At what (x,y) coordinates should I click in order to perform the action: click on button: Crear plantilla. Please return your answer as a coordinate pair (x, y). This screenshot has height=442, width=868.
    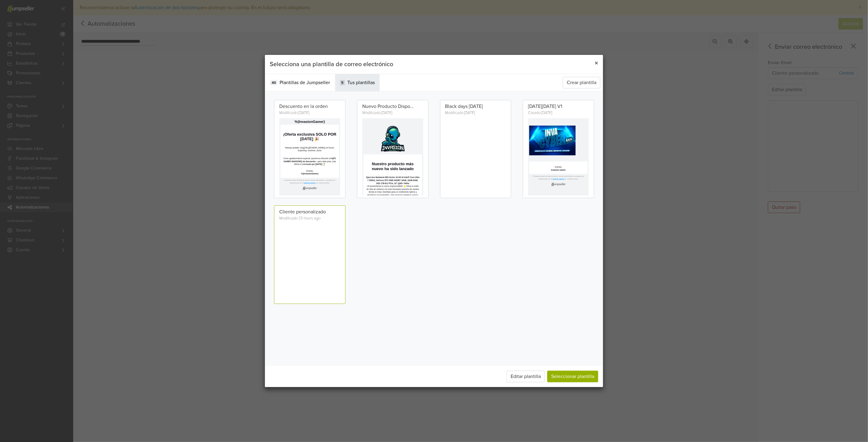
    Looking at the image, I should click on (581, 83).